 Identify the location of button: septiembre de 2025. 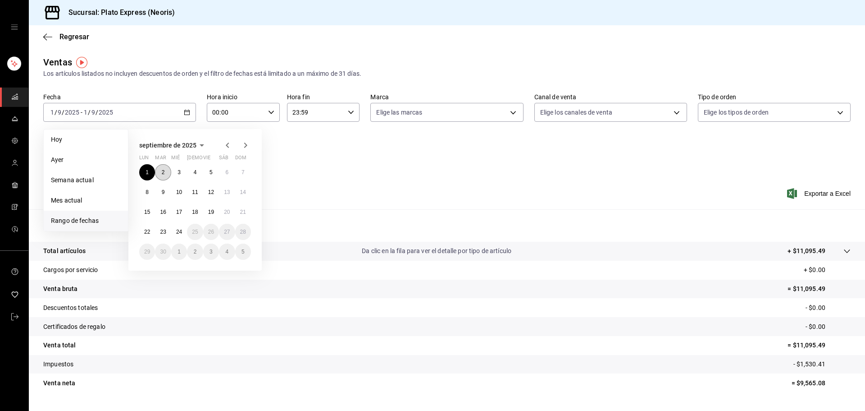
(173, 145).